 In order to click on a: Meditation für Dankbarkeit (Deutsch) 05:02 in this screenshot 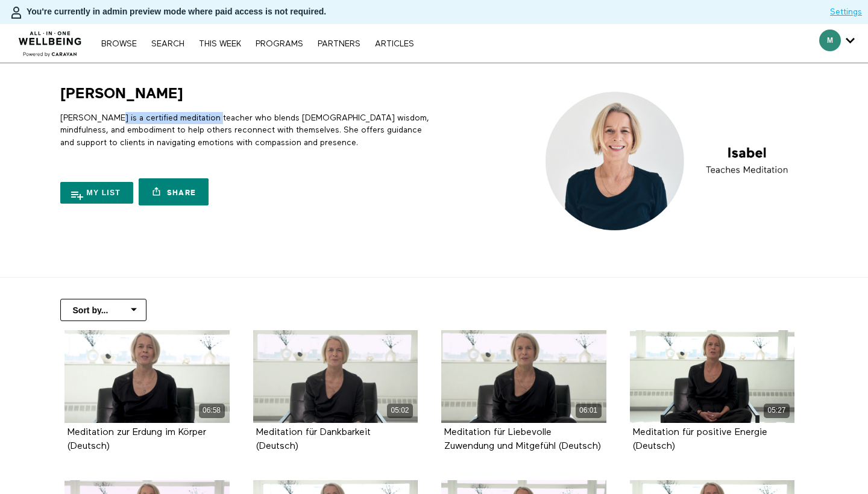, I will do `click(336, 376)`.